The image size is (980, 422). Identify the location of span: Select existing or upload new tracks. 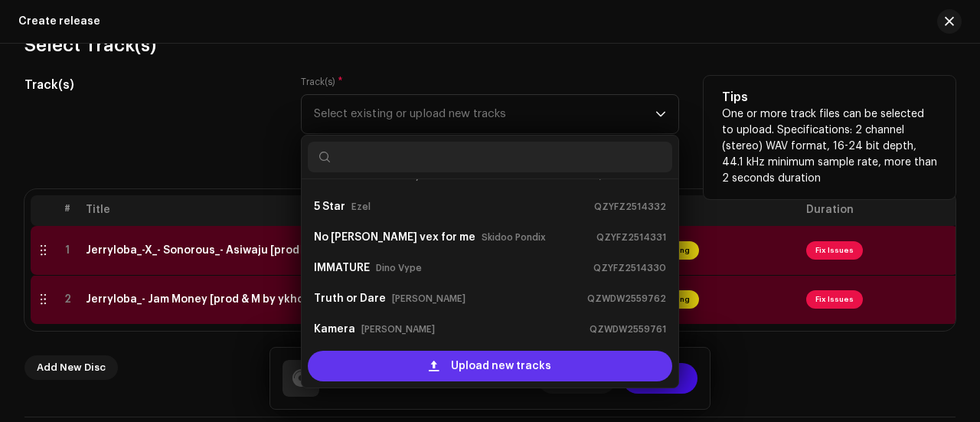
(485, 114).